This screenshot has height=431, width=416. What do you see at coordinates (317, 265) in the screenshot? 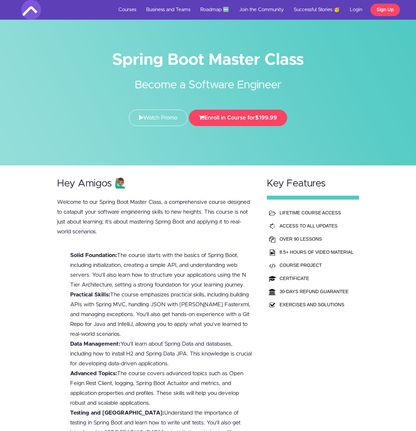
I see `td: COURSE PROJECT` at bounding box center [317, 265].